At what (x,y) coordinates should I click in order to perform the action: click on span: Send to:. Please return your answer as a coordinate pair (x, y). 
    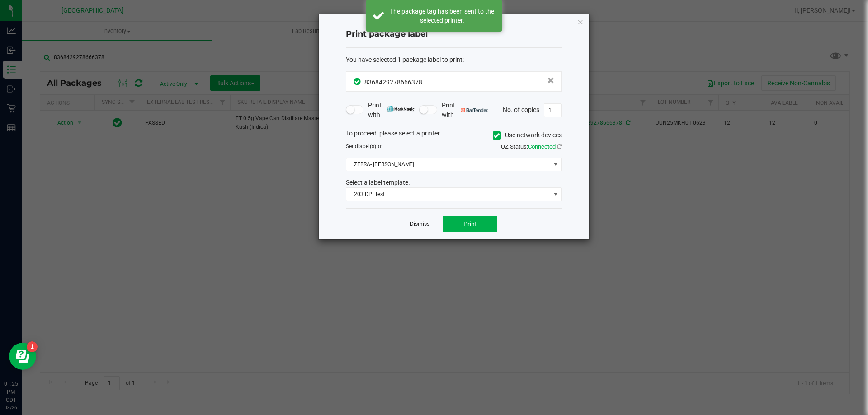
    Looking at the image, I should click on (364, 146).